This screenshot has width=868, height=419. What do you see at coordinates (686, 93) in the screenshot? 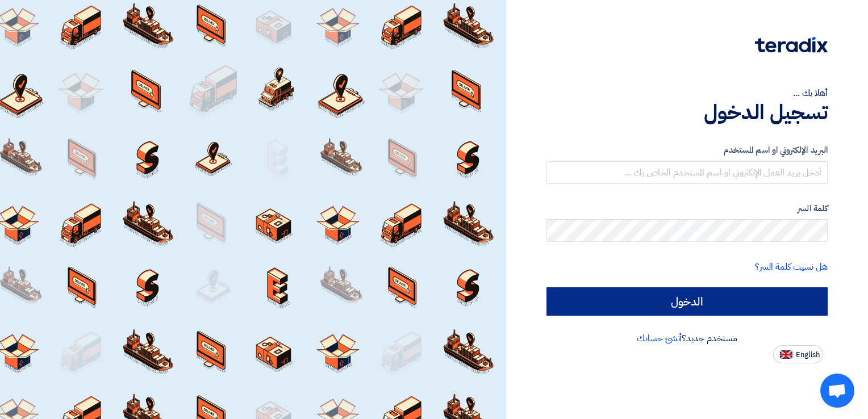
I see `div: أهلا بك ...` at bounding box center [686, 93].